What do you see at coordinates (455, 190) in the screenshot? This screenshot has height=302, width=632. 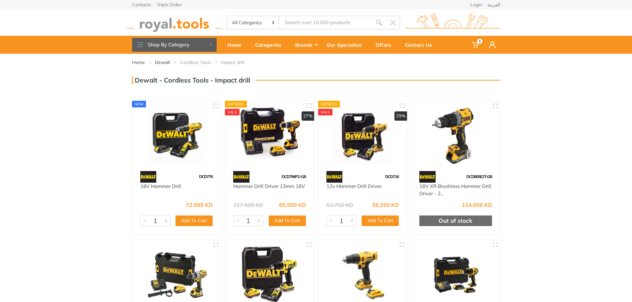 I see `a: 18V XR Brushless Hammer Drill Driver - 2...` at bounding box center [455, 190].